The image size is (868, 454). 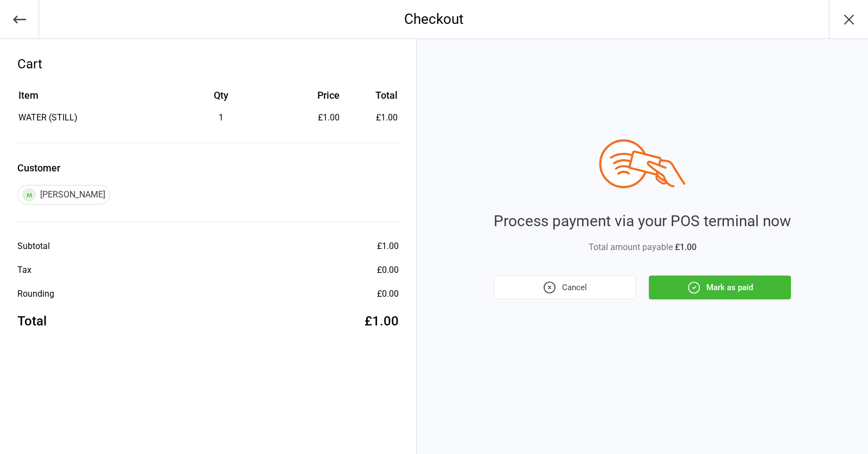 I want to click on span: £1.00, so click(x=686, y=247).